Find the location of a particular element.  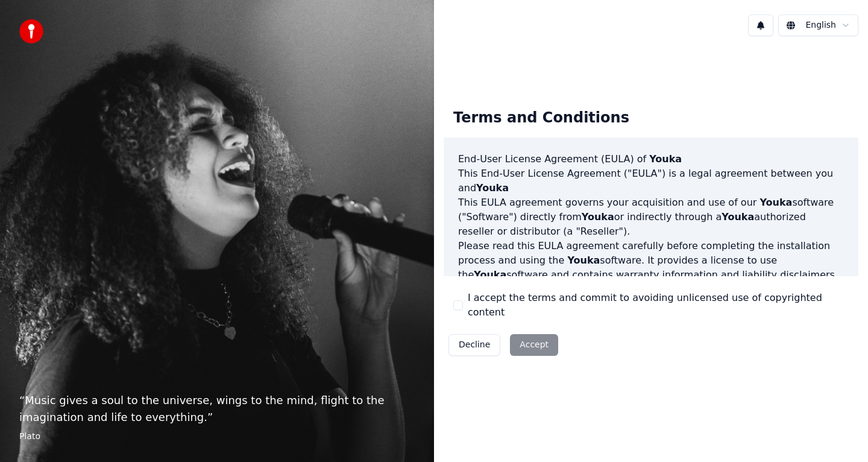

p: “ Music gives a soul to the universe, wings to the mind, flight to the imagination and life to ev... is located at coordinates (217, 409).